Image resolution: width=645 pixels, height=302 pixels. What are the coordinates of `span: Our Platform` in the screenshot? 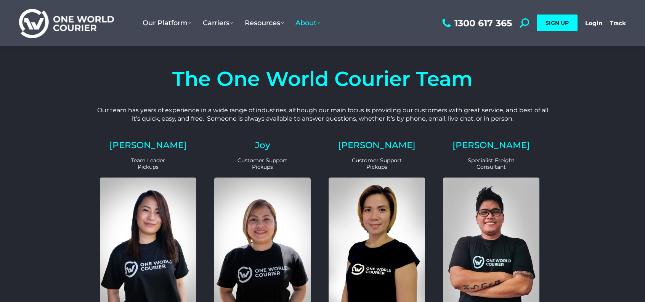 It's located at (167, 23).